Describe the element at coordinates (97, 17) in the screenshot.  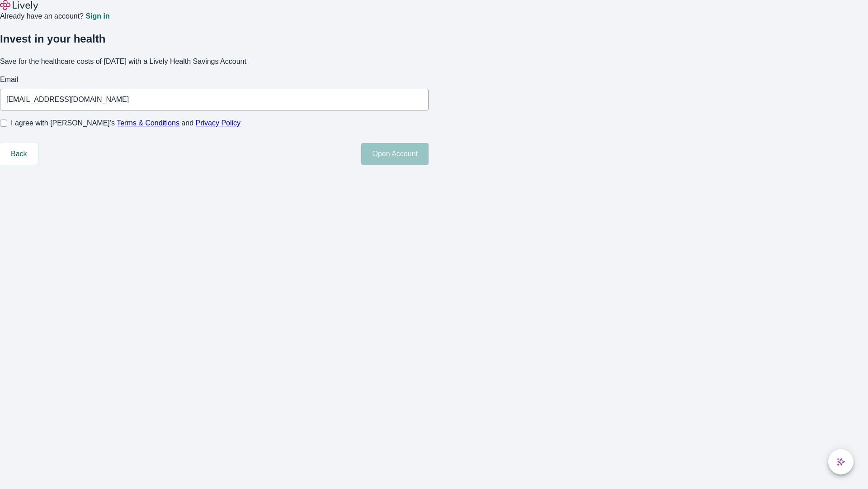
I see `div: Sign in` at that location.